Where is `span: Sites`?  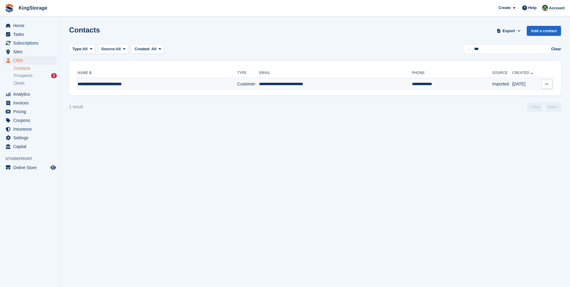
span: Sites is located at coordinates (31, 52).